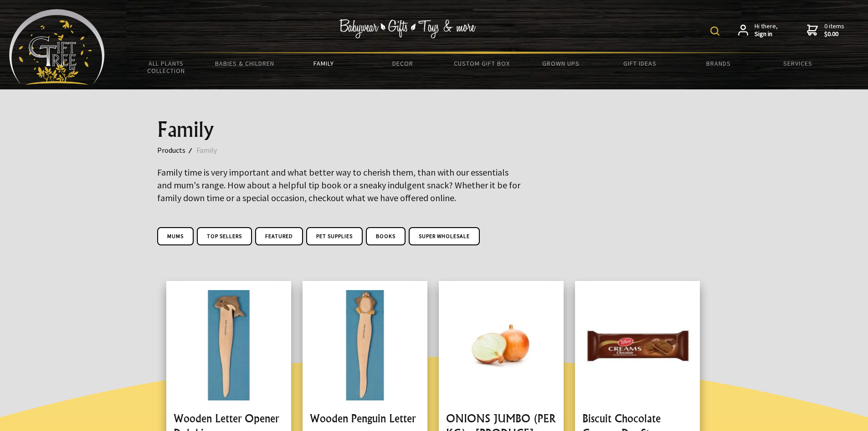 Image resolution: width=868 pixels, height=431 pixels. Describe the element at coordinates (444, 237) in the screenshot. I see `a: Super Wholesale` at that location.